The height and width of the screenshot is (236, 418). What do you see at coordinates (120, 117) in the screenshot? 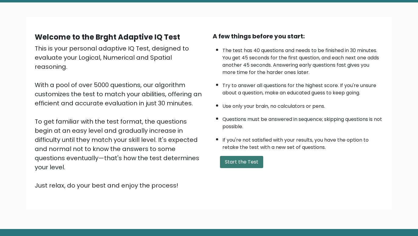
I see `div: This is your personal adaptive IQ Test, designed to evaluate your Logical, Numerical and Spatial ...` at bounding box center [120, 117].